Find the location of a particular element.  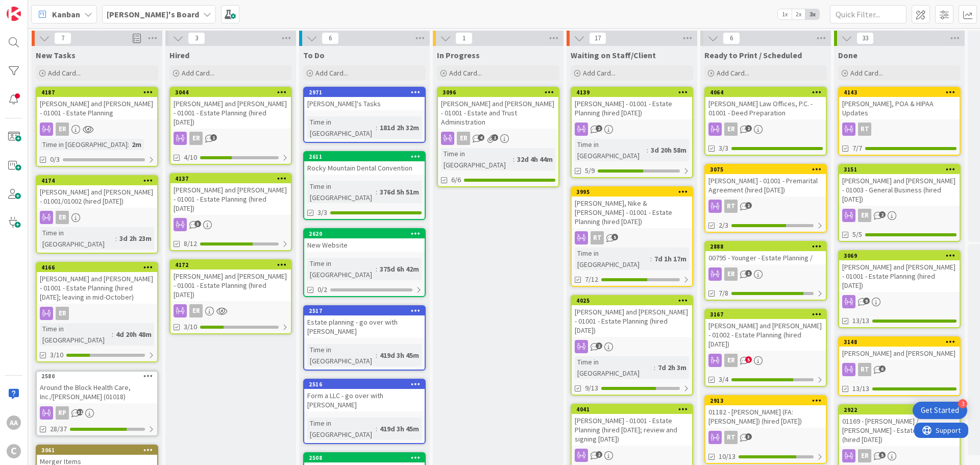

span: 7/12 is located at coordinates (592, 279).